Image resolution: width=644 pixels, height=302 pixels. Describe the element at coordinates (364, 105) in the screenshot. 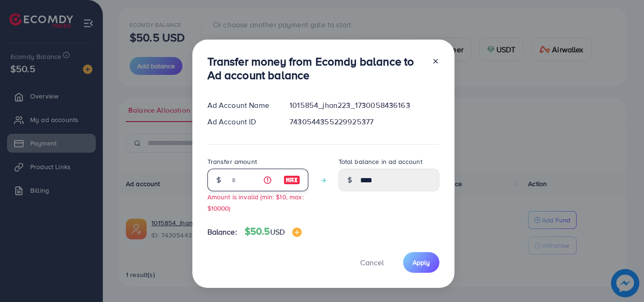

I see `div: 1015854_jhan223_1730058436163` at that location.